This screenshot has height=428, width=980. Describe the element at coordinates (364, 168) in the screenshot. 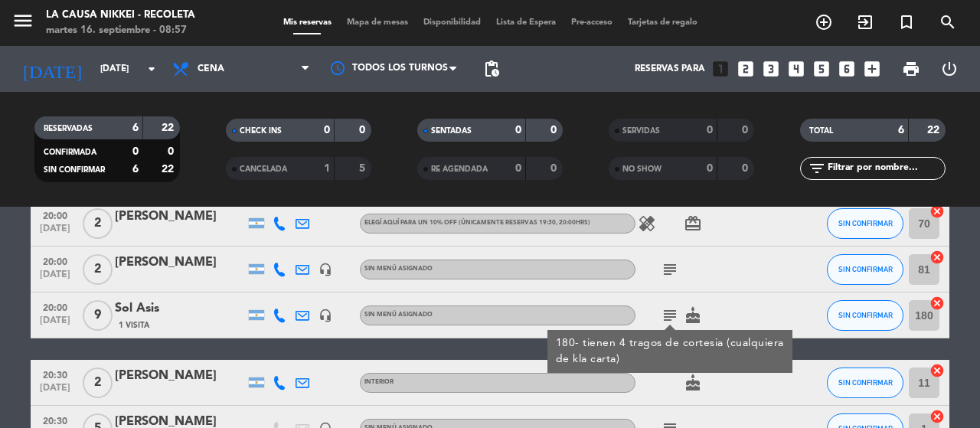

I see `strong: 5` at that location.